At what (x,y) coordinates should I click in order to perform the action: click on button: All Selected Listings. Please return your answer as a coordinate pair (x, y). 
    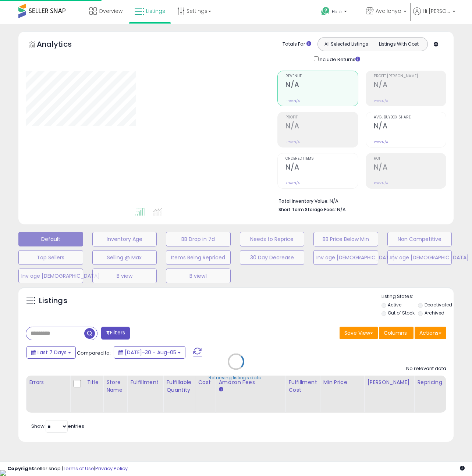
    Looking at the image, I should click on (346, 44).